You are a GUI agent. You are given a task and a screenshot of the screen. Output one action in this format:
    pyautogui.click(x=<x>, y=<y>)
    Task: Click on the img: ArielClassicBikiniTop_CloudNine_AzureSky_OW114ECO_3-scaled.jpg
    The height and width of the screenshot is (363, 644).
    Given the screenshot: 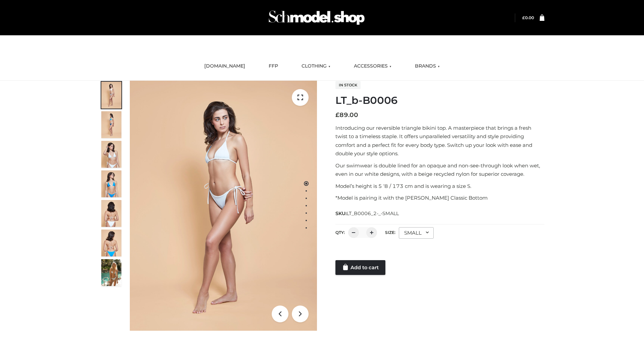 What is the action you would take?
    pyautogui.click(x=112, y=154)
    